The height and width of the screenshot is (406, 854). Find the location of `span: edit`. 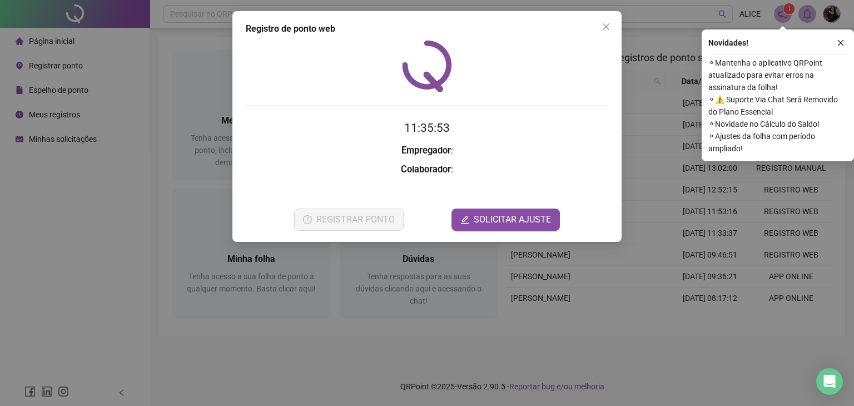

span: edit is located at coordinates (465, 220).